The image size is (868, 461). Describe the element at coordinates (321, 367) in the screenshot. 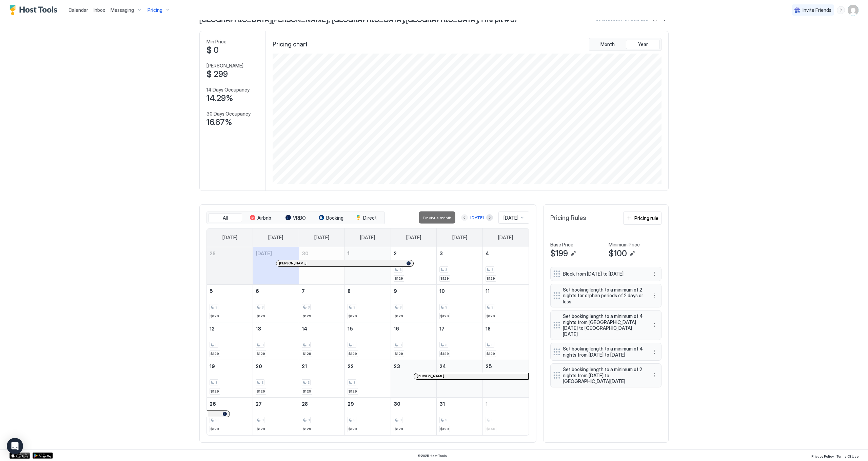

I see `a: October 21, 2025` at that location.